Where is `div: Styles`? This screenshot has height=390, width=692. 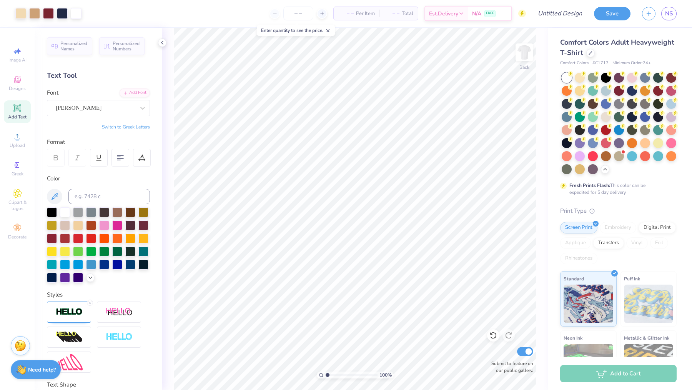
div: Styles is located at coordinates (98, 294).